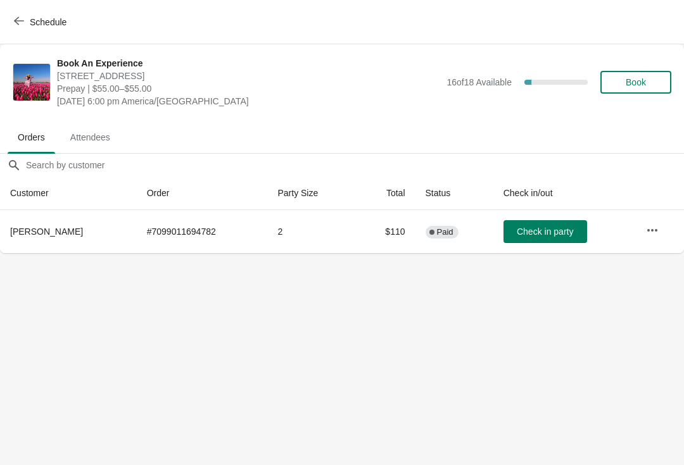 This screenshot has width=684, height=465. Describe the element at coordinates (454, 193) in the screenshot. I see `th: Status` at that location.